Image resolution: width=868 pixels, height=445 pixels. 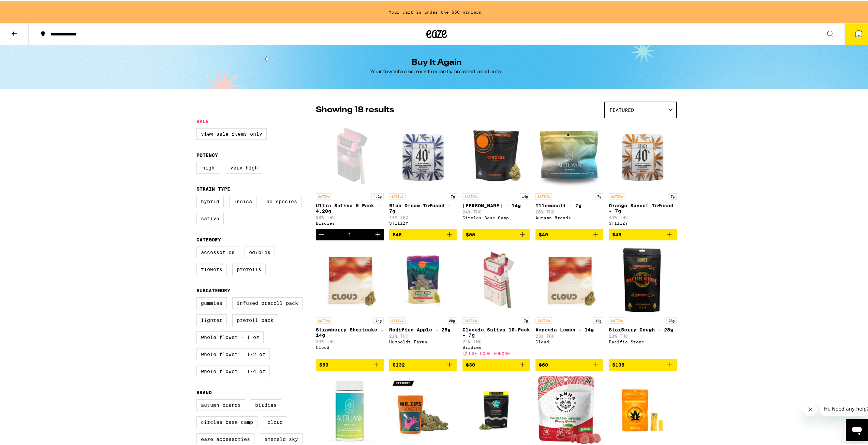 I want to click on p: 28g, so click(x=671, y=319).